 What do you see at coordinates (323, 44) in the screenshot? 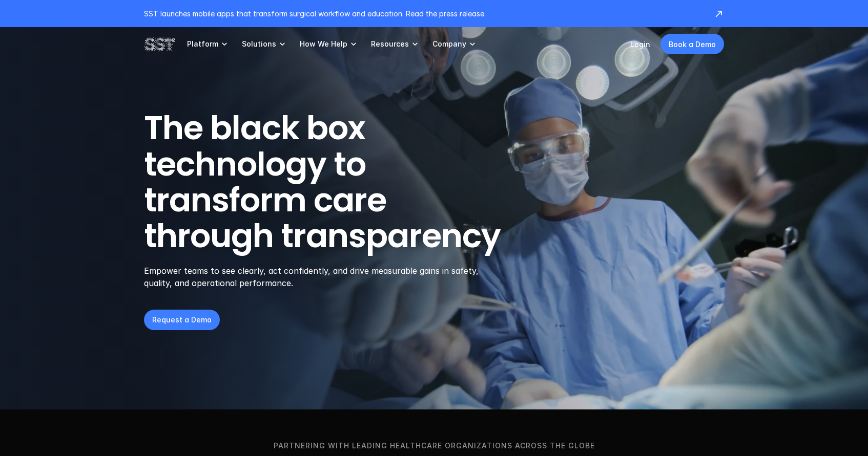
I see `p: How We Help` at bounding box center [323, 44].